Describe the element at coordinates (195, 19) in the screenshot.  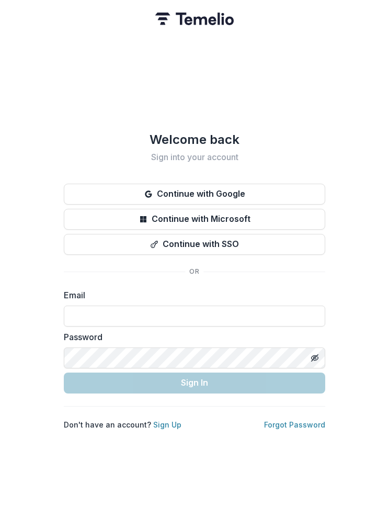
I see `img: Temelio` at that location.